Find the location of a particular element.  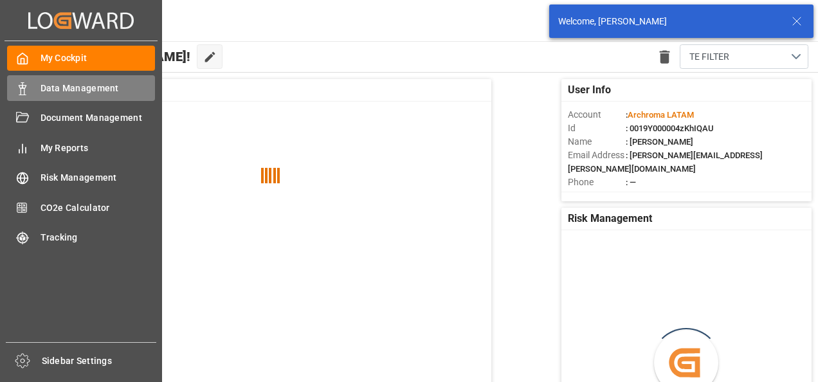

span: Name is located at coordinates (597, 142).